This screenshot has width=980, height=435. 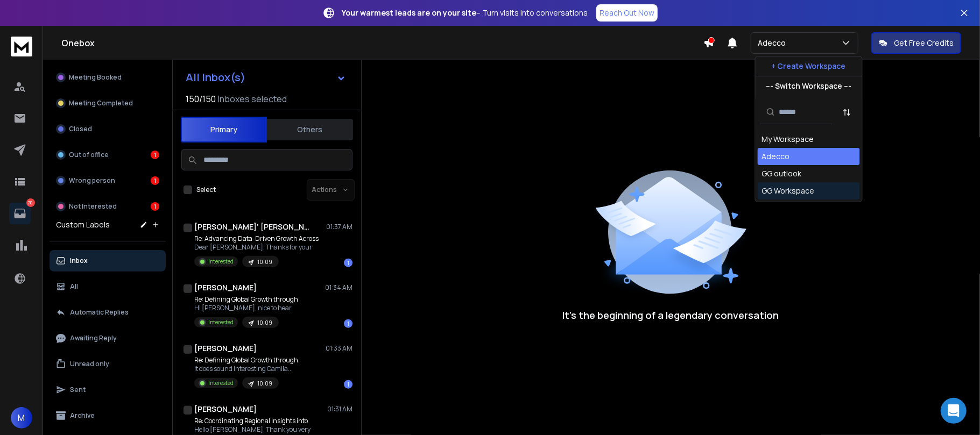 What do you see at coordinates (108, 390) in the screenshot?
I see `button: Sent` at bounding box center [108, 390].